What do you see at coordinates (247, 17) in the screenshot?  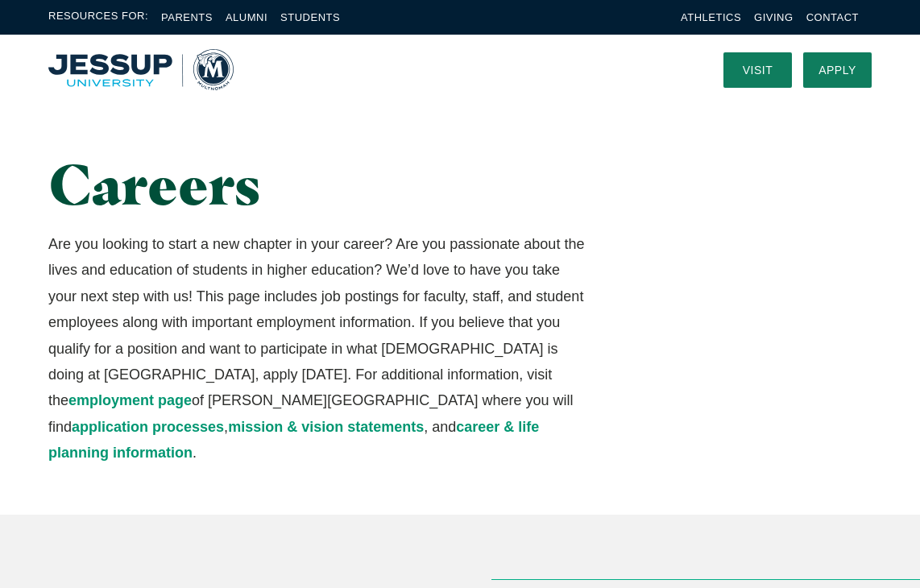 I see `a: Alumni` at bounding box center [247, 17].